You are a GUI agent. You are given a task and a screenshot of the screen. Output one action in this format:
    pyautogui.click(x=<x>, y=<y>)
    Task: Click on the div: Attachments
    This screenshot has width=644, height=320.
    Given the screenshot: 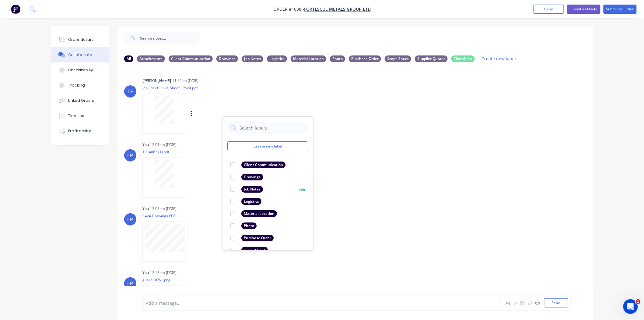 What is the action you would take?
    pyautogui.click(x=151, y=59)
    